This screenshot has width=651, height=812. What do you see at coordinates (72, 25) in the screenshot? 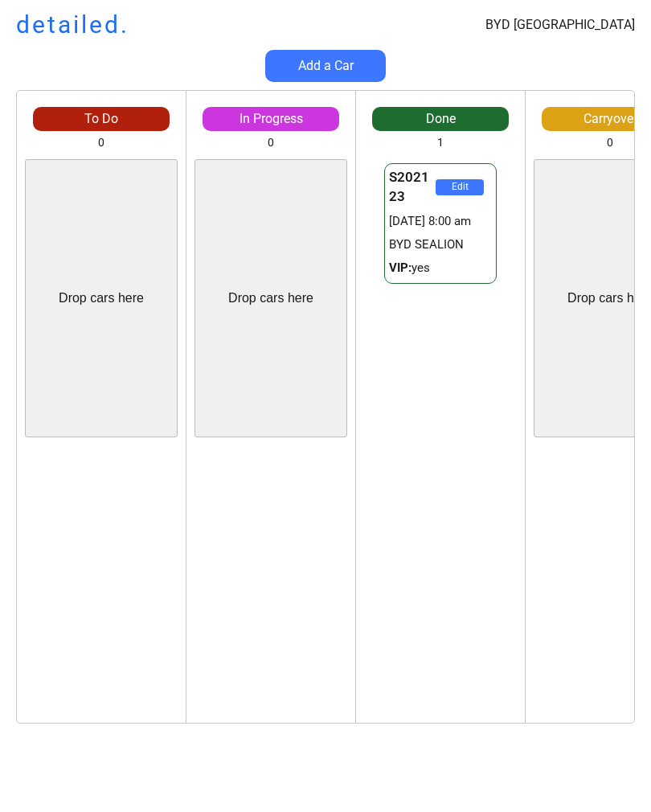
I see `h1: detailed.` at bounding box center [72, 25].